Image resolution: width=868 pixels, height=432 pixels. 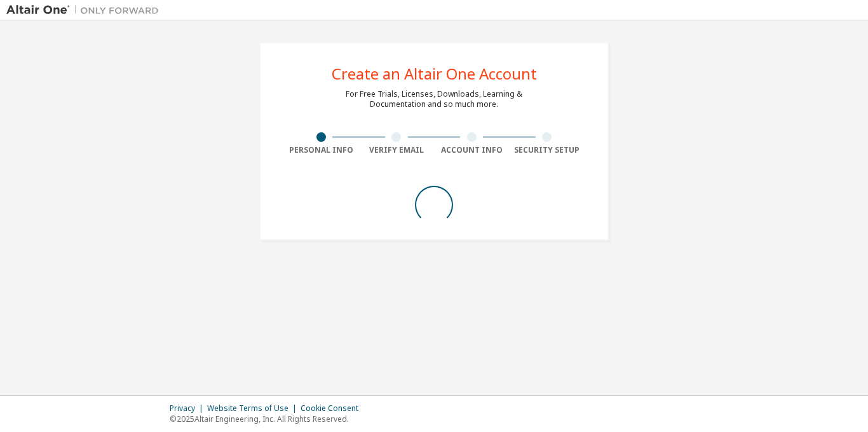 I want to click on div: Privacy, so click(x=188, y=409).